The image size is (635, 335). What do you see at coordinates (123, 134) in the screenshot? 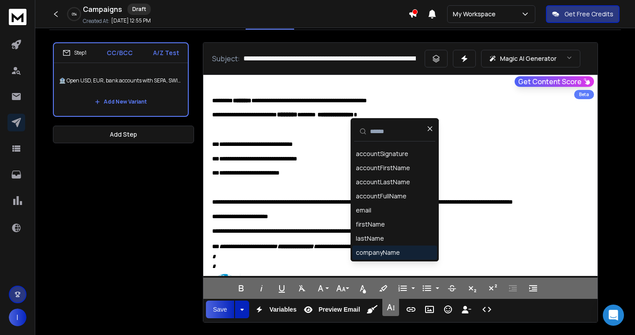
I see `button: Add Step` at bounding box center [123, 134].